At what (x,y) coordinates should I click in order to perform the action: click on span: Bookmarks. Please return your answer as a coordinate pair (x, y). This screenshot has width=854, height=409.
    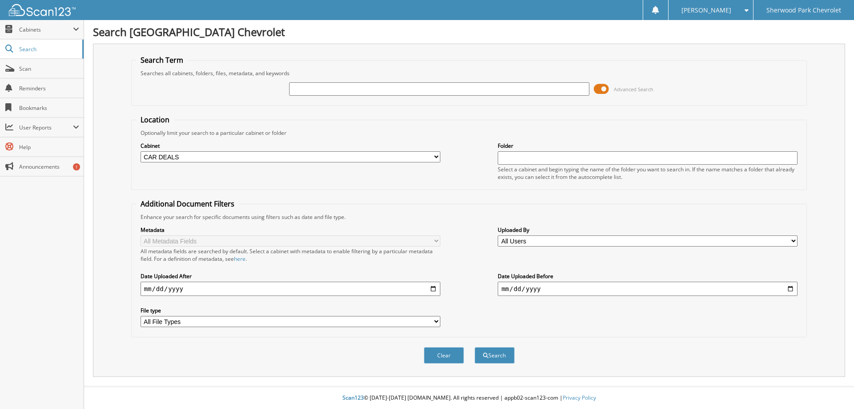
    Looking at the image, I should click on (49, 108).